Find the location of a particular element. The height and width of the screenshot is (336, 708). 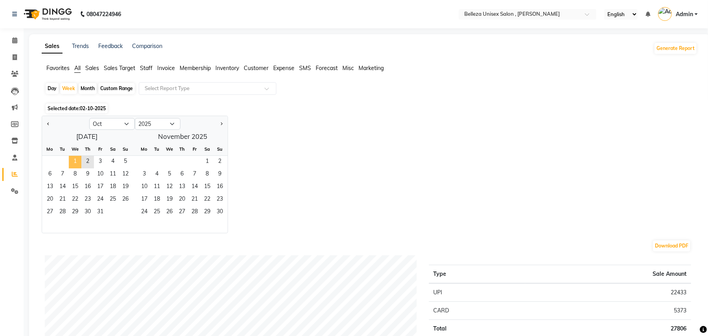

div: Sunday, October 26, 2025 is located at coordinates (125, 200).